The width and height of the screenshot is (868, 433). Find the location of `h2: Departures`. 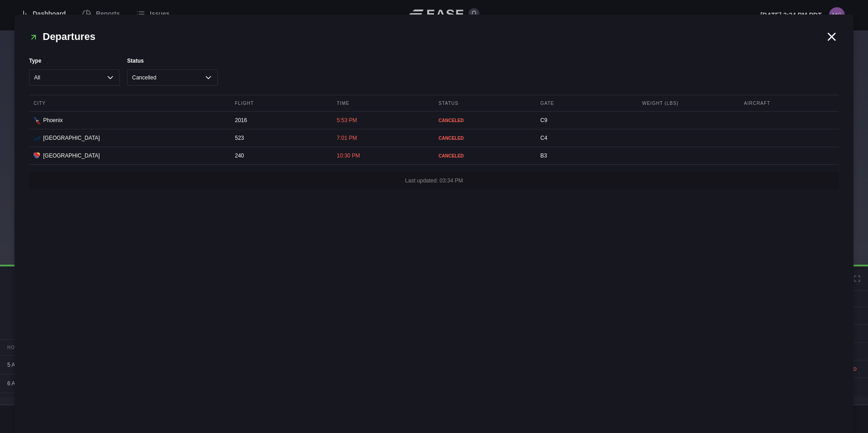

h2: Departures is located at coordinates (427, 36).